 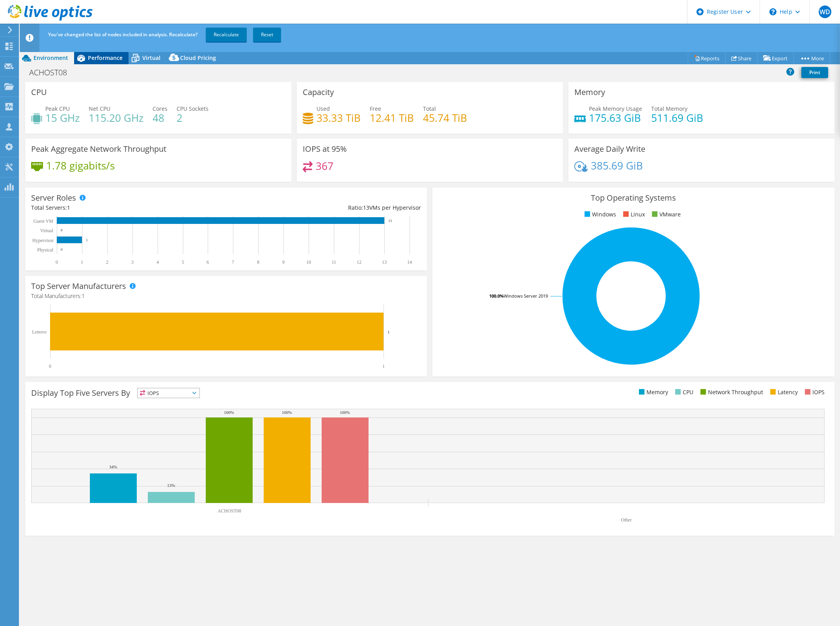 What do you see at coordinates (590, 92) in the screenshot?
I see `h3: Memory` at bounding box center [590, 92].